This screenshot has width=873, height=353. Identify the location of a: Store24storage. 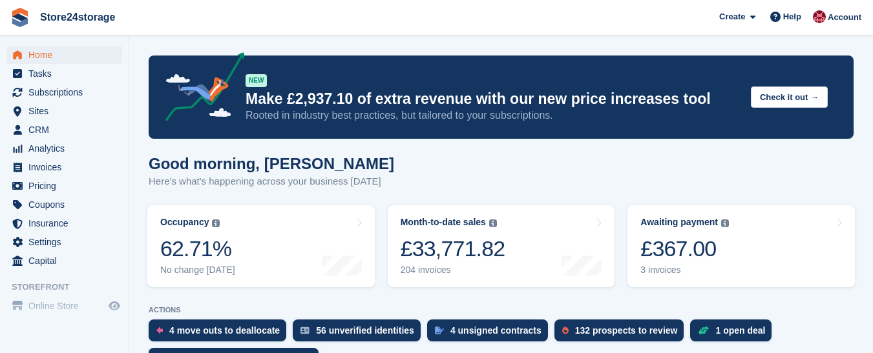
(78, 17).